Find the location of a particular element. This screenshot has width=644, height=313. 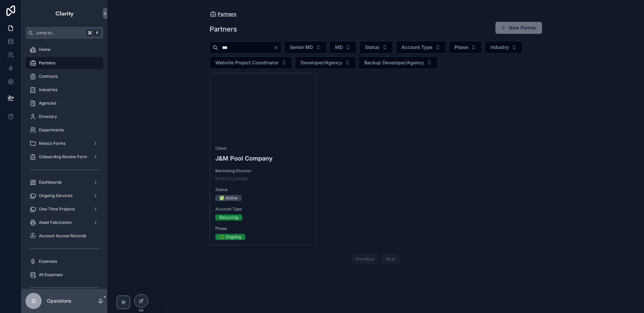

a: Asset Fabrication is located at coordinates (64, 223).